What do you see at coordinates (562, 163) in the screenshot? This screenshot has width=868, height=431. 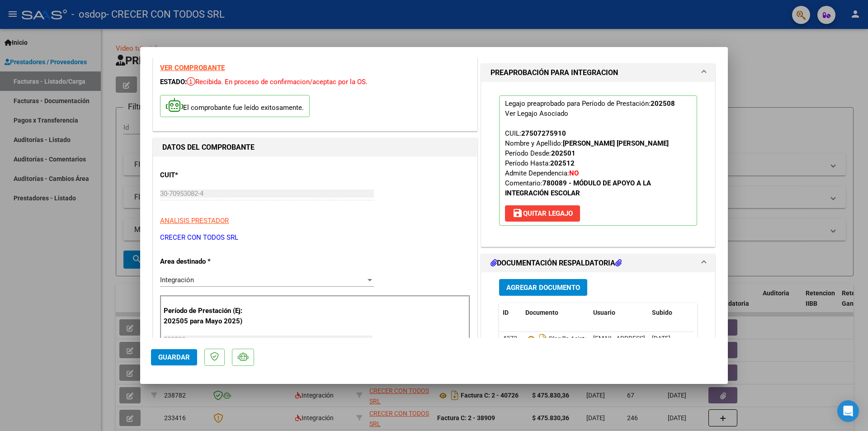 I see `strong: 202512` at bounding box center [562, 163].